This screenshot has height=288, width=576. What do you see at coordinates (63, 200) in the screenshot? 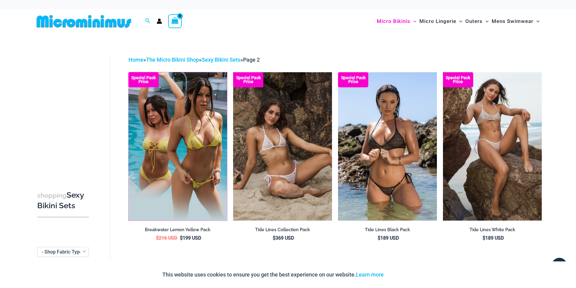
I see `h3: Sexy Bikini Sets` at bounding box center [63, 200].